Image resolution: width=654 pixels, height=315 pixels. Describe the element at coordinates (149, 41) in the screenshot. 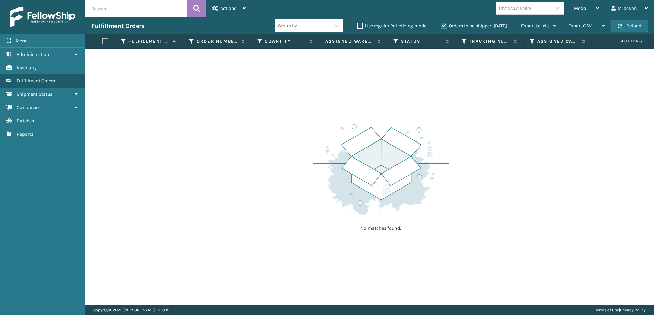

I see `label: Fulfillment Order Id` at that location.